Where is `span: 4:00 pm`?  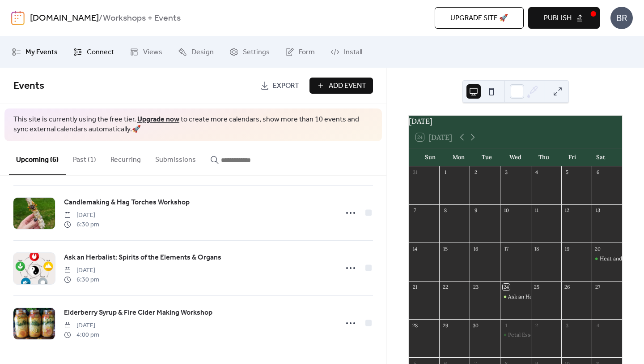
span: 4:00 pm is located at coordinates (81, 335).